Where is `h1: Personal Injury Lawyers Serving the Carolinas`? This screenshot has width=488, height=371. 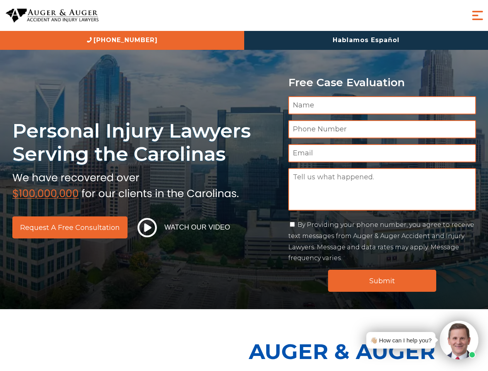
h1: Personal Injury Lawyers Serving the Carolinas is located at coordinates (146, 142).